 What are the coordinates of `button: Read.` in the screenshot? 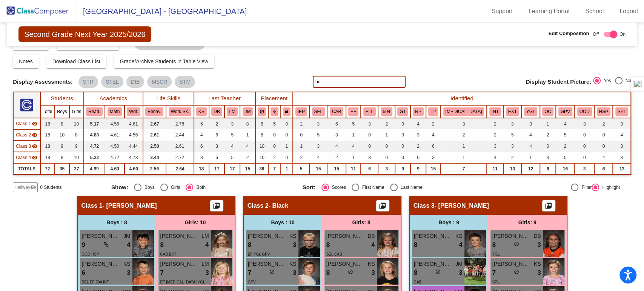 It's located at (94, 112).